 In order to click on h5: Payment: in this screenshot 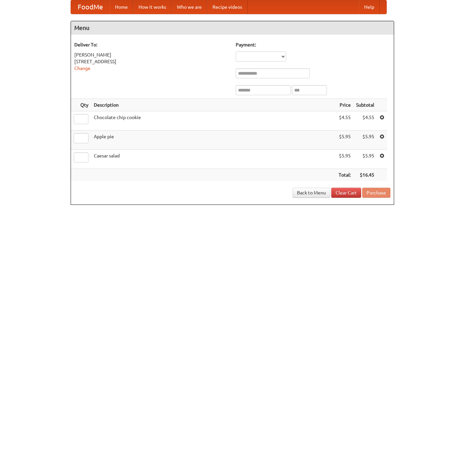, I will do `click(313, 45)`.